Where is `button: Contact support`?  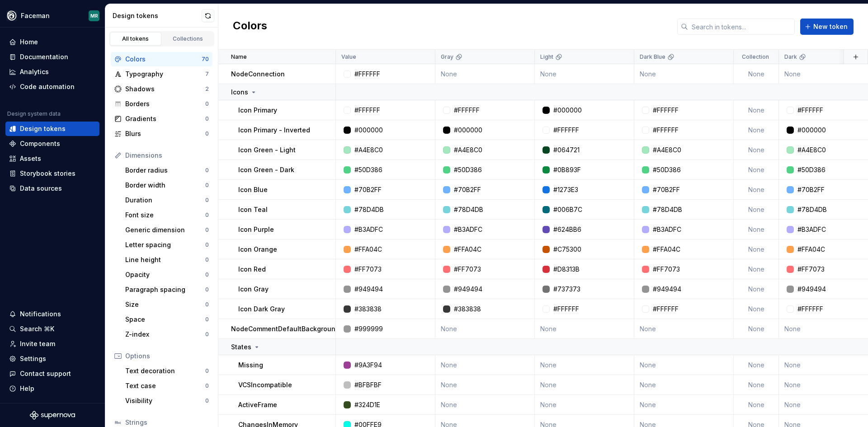 button: Contact support is located at coordinates (53, 374).